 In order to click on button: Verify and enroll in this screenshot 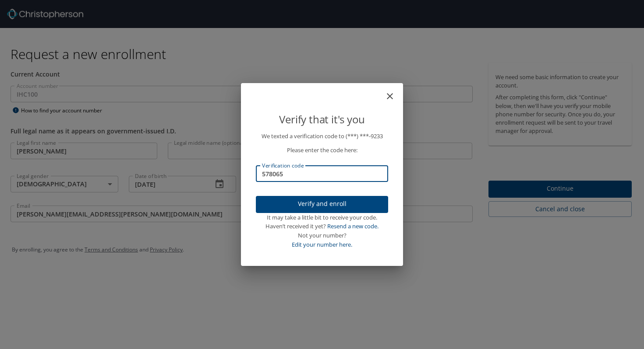, I will do `click(322, 204)`.